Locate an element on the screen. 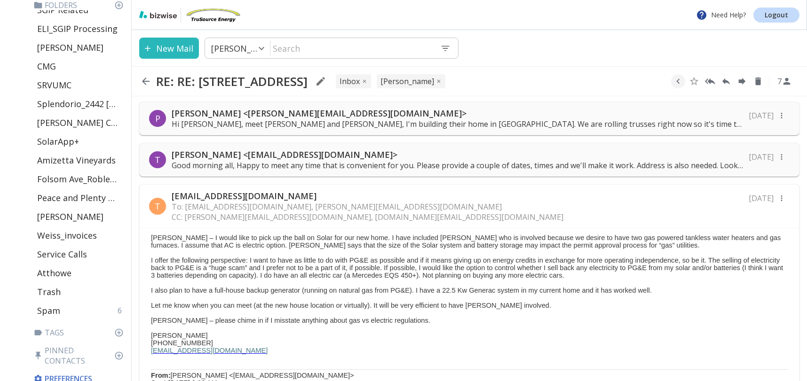  p: Peace and Plenty Farms is located at coordinates (78, 198).